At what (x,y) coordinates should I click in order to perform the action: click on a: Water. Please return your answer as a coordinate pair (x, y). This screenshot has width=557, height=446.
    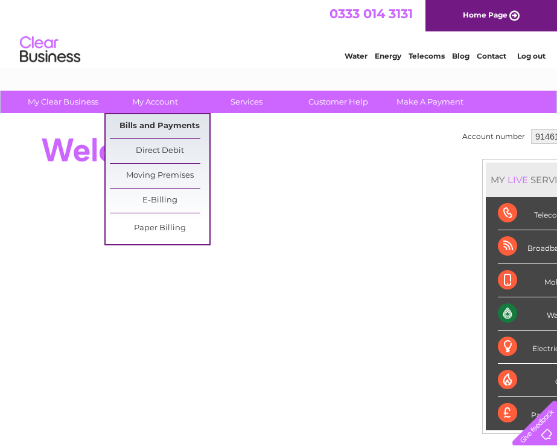
    Looking at the image, I should click on (356, 56).